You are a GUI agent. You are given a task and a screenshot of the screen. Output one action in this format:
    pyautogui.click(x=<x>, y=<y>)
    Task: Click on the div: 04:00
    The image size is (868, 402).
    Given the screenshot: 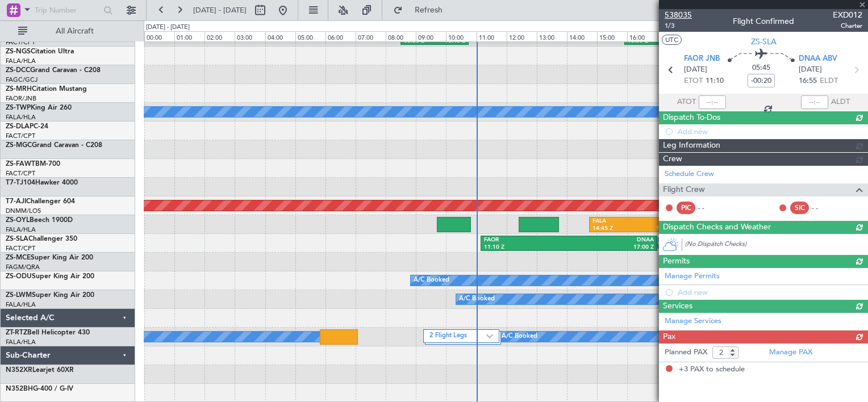 What is the action you would take?
    pyautogui.click(x=280, y=37)
    